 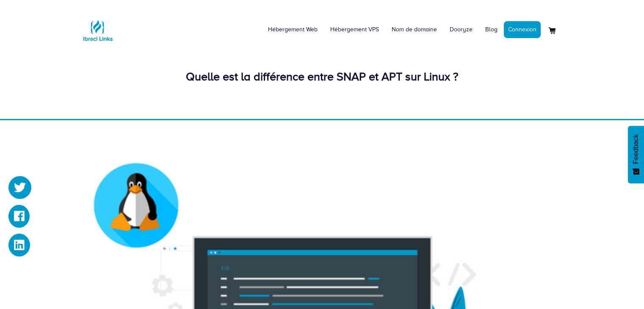 What do you see at coordinates (98, 27) in the screenshot?
I see `a: Logo Ibraci Links` at bounding box center [98, 27].